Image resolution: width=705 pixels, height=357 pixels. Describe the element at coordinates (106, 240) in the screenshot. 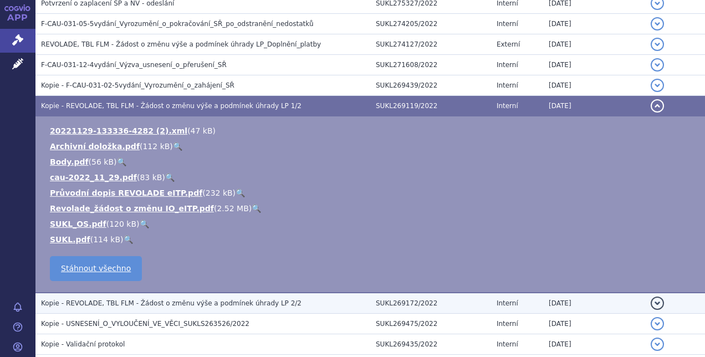

I see `span: 114 kB` at that location.